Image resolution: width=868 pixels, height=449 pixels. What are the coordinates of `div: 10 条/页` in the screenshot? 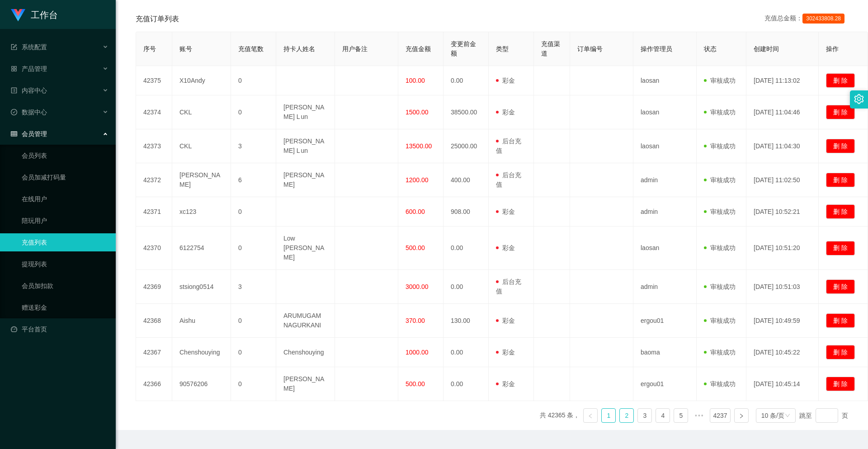 It's located at (773, 415).